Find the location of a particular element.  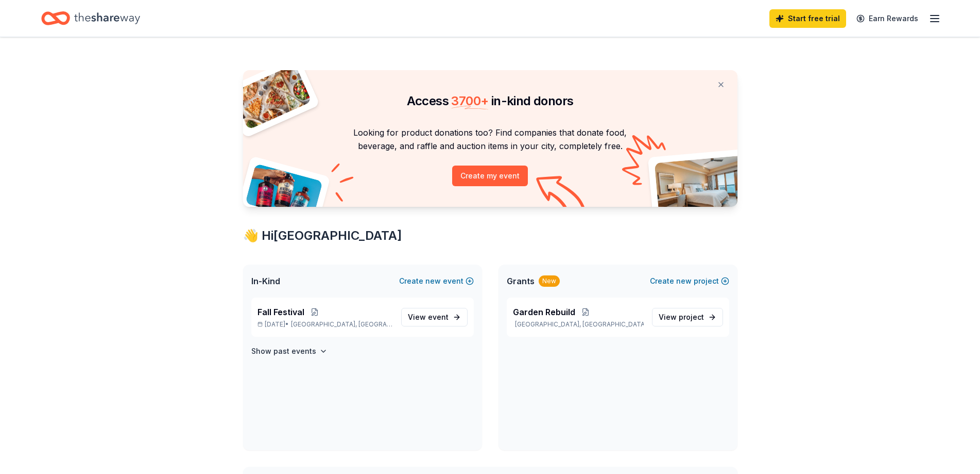

a: Home is located at coordinates (91, 18).